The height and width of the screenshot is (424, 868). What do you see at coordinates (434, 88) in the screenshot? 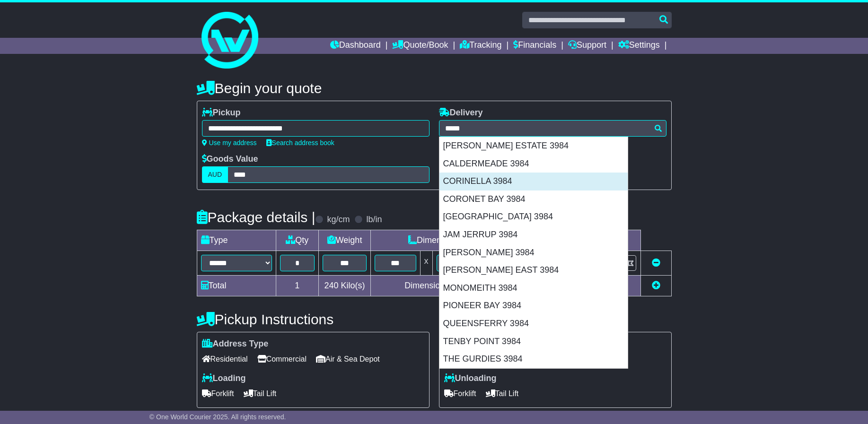
I see `h4: Begin your quote` at bounding box center [434, 88].